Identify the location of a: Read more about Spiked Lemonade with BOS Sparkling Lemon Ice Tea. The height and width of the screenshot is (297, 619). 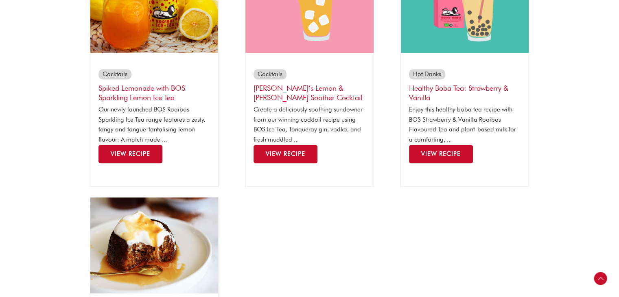
(130, 154).